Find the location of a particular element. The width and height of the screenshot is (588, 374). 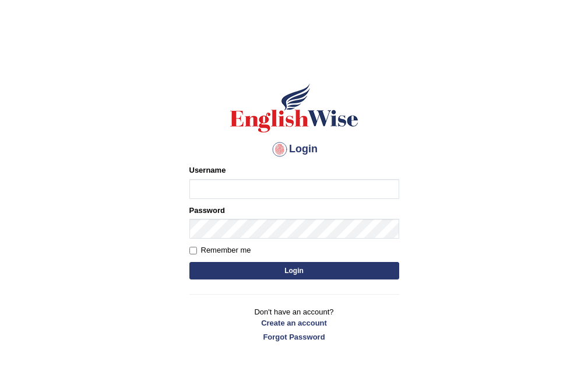

label: Password is located at coordinates (207, 210).